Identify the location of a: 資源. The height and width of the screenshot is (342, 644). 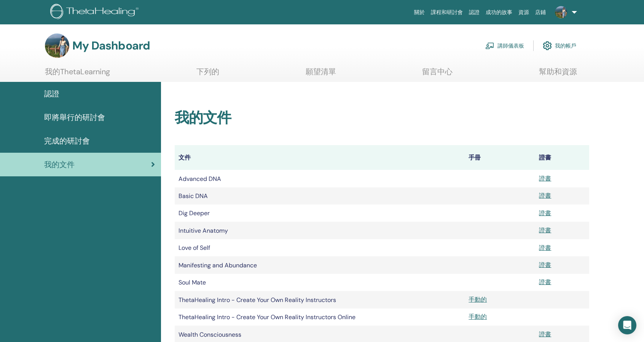
(524, 12).